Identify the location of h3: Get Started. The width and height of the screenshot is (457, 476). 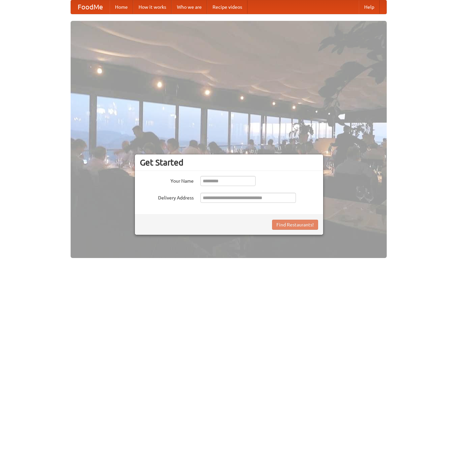
(229, 163).